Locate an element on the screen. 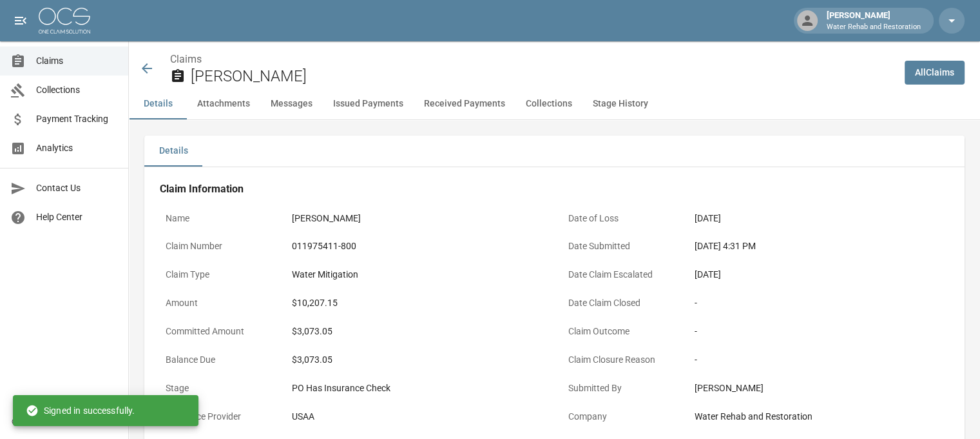 This screenshot has width=980, height=439. p: Date of Loss is located at coordinates (620, 218).